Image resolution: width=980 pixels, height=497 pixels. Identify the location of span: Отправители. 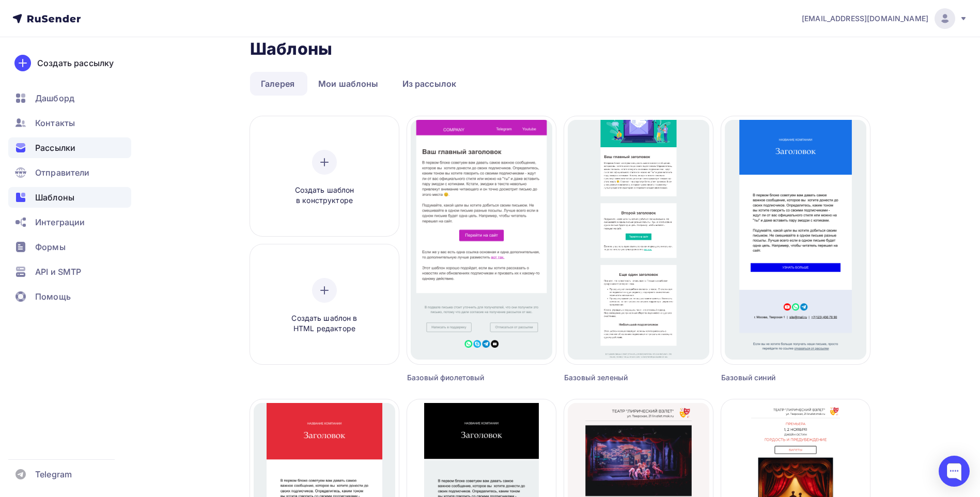
(63, 173).